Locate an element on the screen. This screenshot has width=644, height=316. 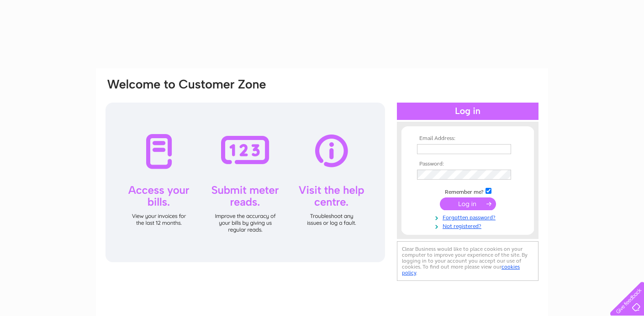
td: Remember me? is located at coordinates (468, 191).